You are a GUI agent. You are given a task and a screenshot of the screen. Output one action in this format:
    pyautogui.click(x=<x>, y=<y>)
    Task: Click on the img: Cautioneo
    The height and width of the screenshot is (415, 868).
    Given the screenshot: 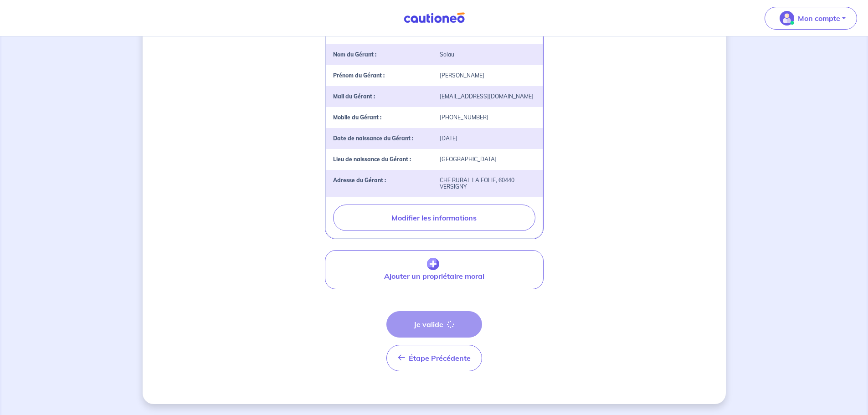 What is the action you would take?
    pyautogui.click(x=434, y=18)
    